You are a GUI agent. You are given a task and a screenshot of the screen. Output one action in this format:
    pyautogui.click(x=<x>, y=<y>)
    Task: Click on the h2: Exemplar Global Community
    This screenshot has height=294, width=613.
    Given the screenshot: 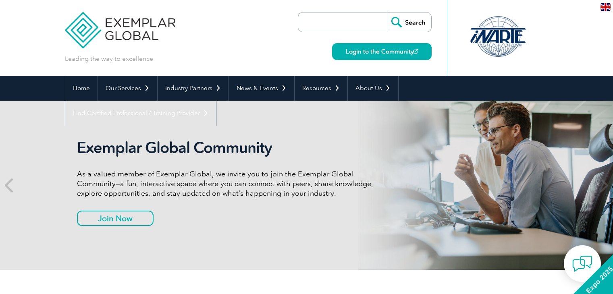 What is the action you would take?
    pyautogui.click(x=228, y=148)
    